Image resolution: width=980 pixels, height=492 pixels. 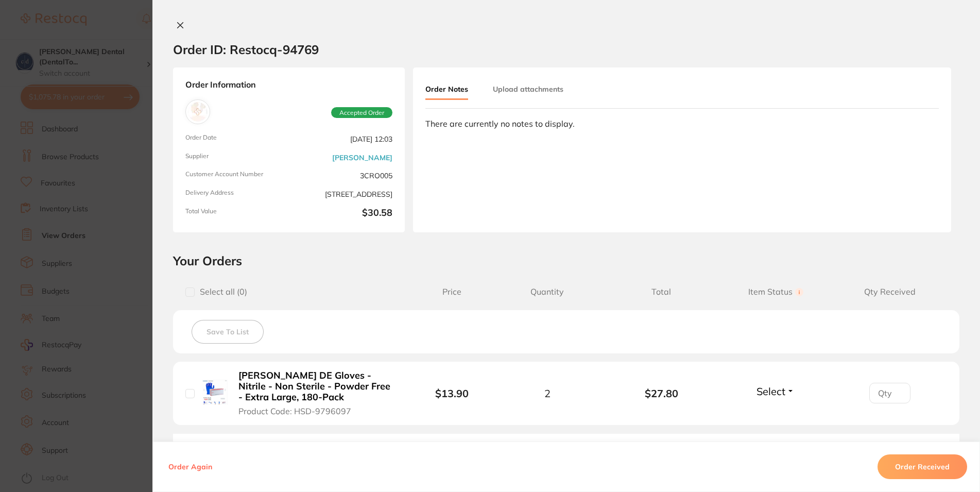 I want to click on span: Select, so click(x=771, y=391).